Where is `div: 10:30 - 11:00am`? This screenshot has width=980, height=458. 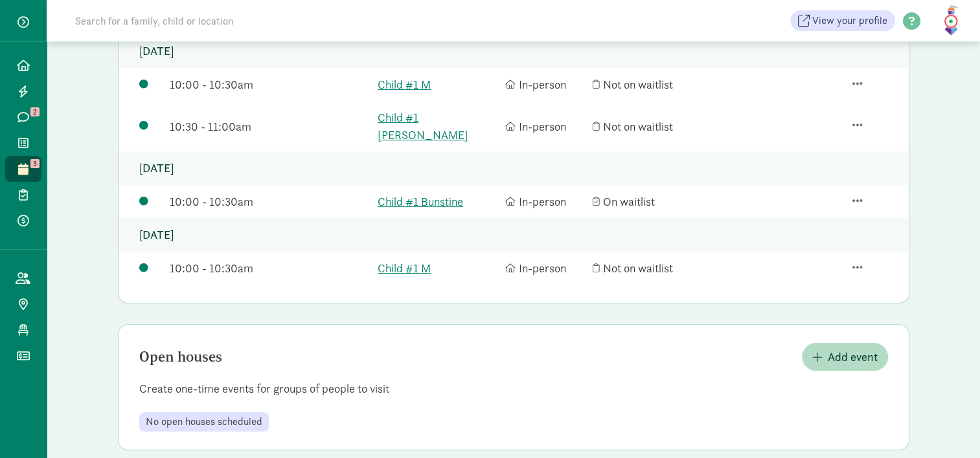 div: 10:30 - 11:00am is located at coordinates (270, 126).